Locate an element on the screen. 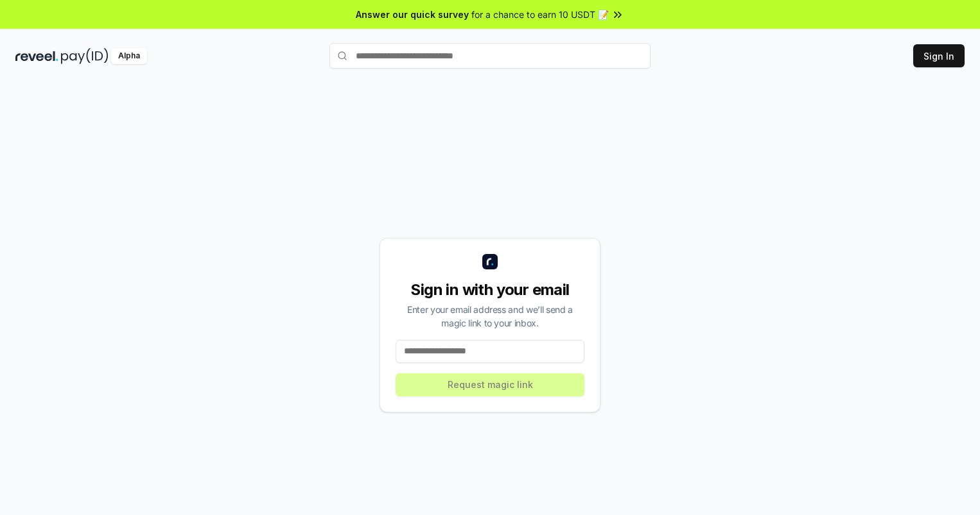 The width and height of the screenshot is (980, 515). div: Sign in with your email is located at coordinates (490, 290).